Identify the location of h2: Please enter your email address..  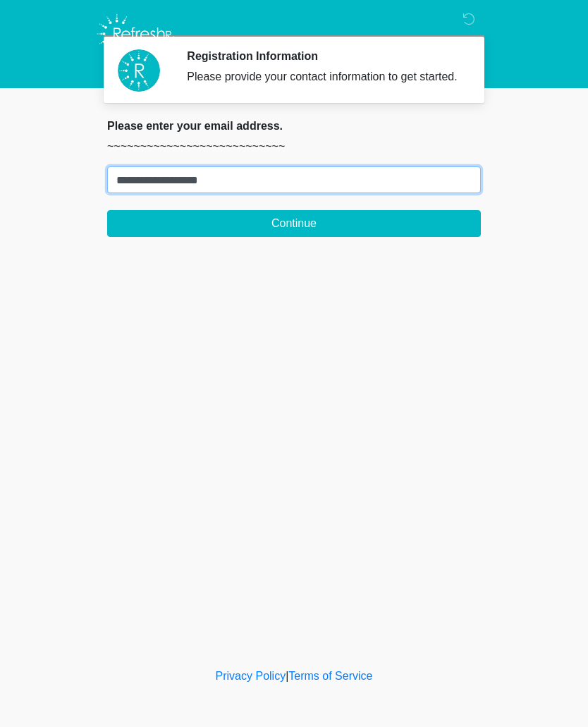
(294, 126).